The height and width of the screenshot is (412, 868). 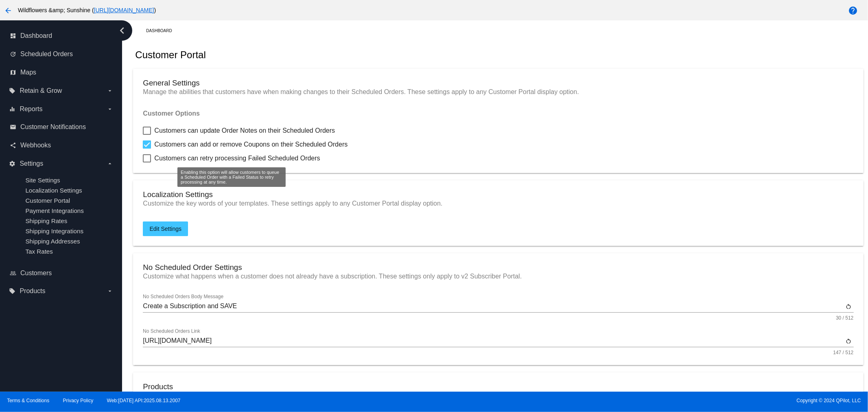 What do you see at coordinates (48, 200) in the screenshot?
I see `span: Customer Portal` at bounding box center [48, 200].